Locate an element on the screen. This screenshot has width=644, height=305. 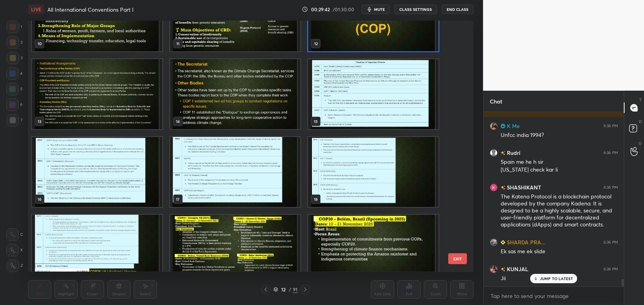
div: 6 is located at coordinates (14, 104).